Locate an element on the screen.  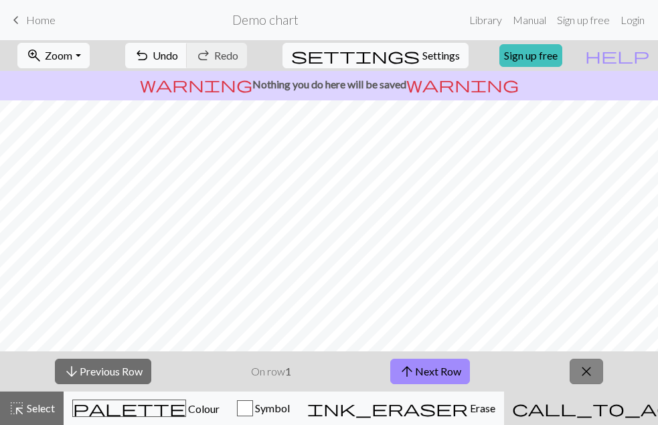
span: undo is located at coordinates (142, 56).